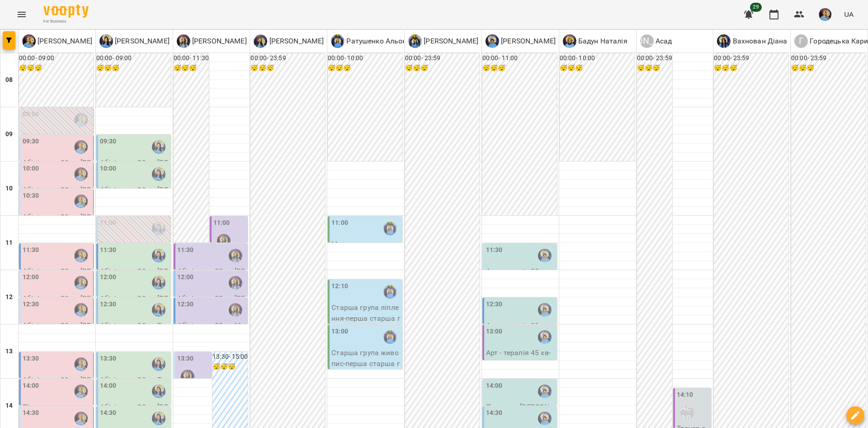 The height and width of the screenshot is (428, 868). Describe the element at coordinates (9, 80) in the screenshot. I see `h6: 08` at that location.